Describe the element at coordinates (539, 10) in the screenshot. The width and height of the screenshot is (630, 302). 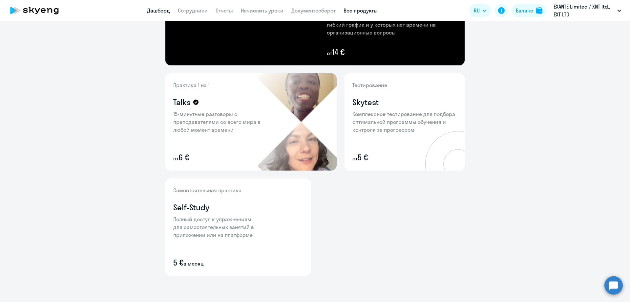
I see `img: balance` at that location.